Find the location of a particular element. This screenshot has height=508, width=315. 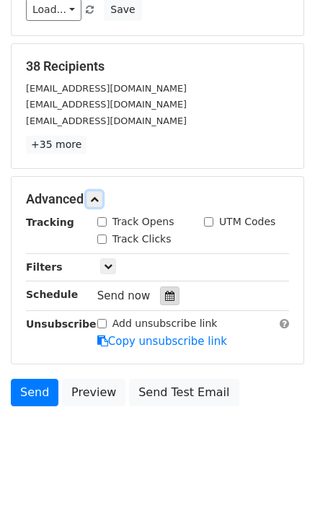

label: Add unsubscribe link is located at coordinates (165, 323).